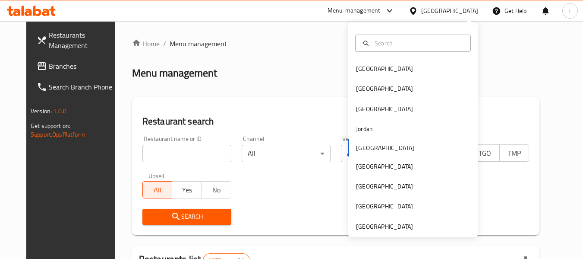  What do you see at coordinates (187, 153) in the screenshot?
I see `input: Search for restaurant name or ID..` at bounding box center [187, 153].